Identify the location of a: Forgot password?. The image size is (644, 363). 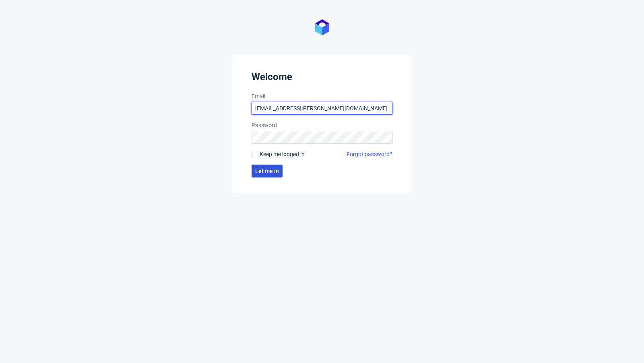
(370, 154).